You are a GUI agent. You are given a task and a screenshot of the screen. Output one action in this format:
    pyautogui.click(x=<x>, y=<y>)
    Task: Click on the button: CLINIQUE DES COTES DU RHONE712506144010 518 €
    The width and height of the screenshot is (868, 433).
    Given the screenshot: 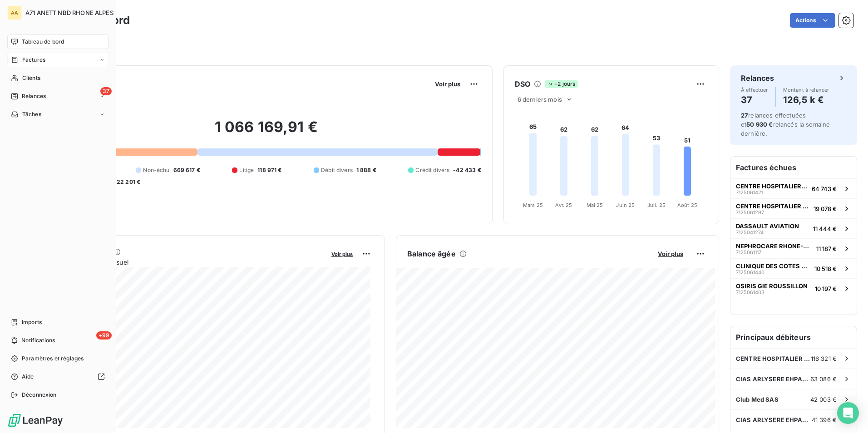 What is the action you would take?
    pyautogui.click(x=794, y=268)
    